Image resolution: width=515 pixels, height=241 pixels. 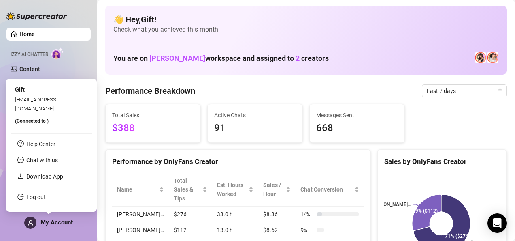 What do you see at coordinates (306, 19) in the screenshot?
I see `h4: 👋 Hey, Gift !` at bounding box center [306, 19].